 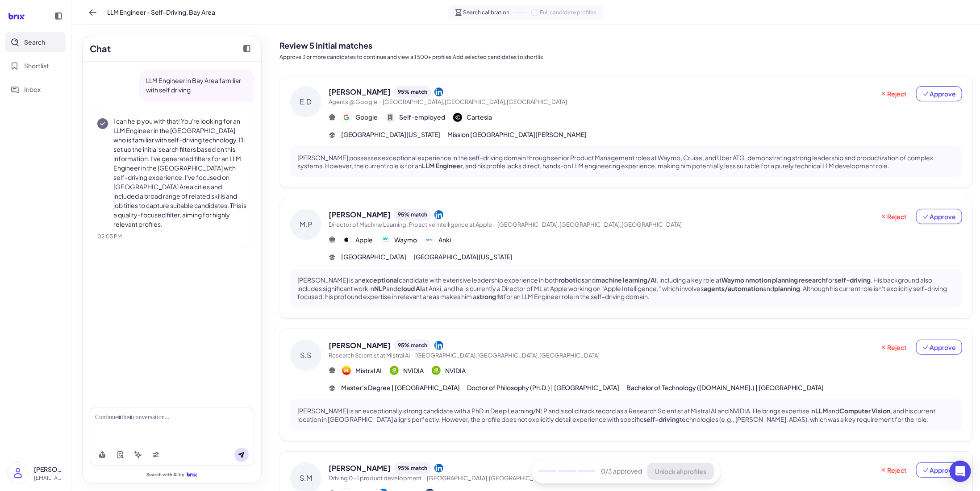 What do you see at coordinates (568, 12) in the screenshot?
I see `span: Full candidate profiles` at bounding box center [568, 12].